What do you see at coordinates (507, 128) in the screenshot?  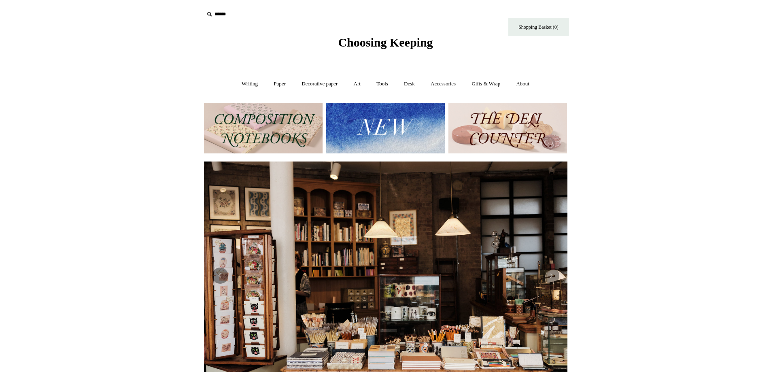 I see `img: The Deli Counter` at bounding box center [507, 128].